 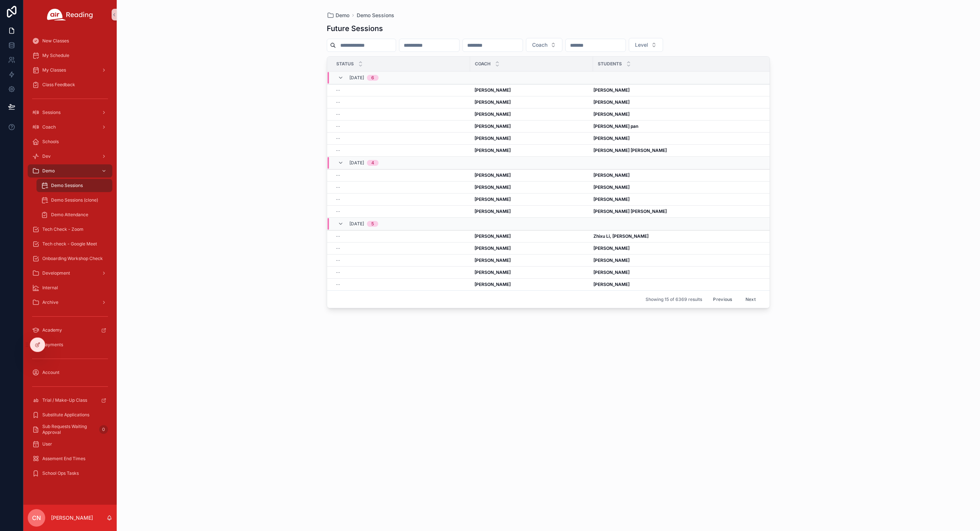 I want to click on span: Assement End Times, so click(x=64, y=458).